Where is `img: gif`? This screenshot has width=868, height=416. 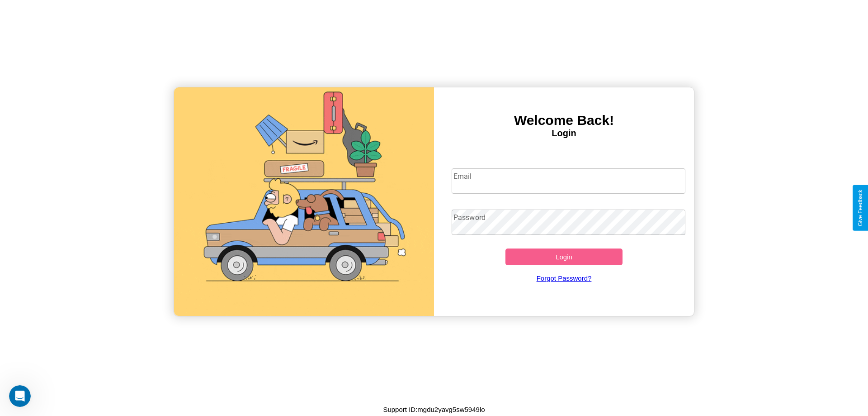 img: gif is located at coordinates (304, 201).